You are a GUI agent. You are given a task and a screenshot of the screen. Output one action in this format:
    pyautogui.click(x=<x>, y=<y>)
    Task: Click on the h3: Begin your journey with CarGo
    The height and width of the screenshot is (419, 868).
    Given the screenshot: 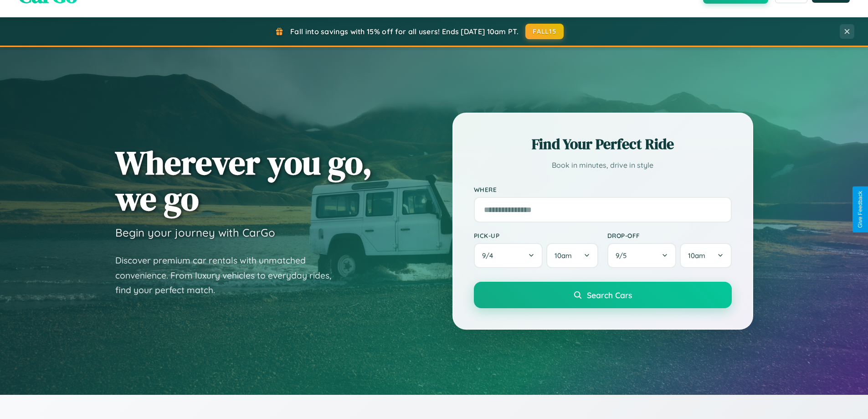 What is the action you would take?
    pyautogui.click(x=195, y=232)
    